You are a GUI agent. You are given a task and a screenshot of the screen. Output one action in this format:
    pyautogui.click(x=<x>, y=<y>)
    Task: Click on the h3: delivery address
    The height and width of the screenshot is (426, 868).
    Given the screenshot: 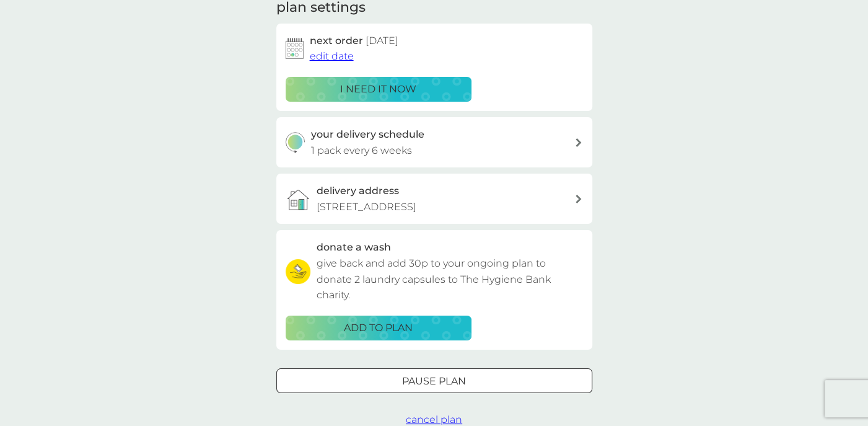 What is the action you would take?
    pyautogui.click(x=357, y=191)
    